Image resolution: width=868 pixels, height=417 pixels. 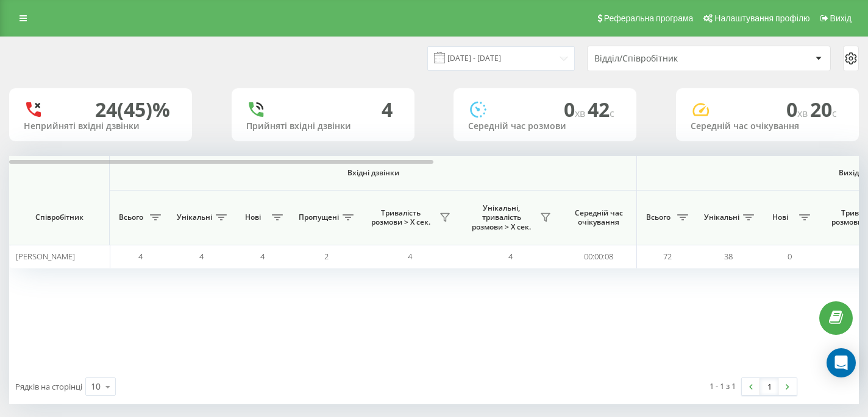 What do you see at coordinates (598, 218) in the screenshot?
I see `span: Середній час очікування` at bounding box center [598, 218].